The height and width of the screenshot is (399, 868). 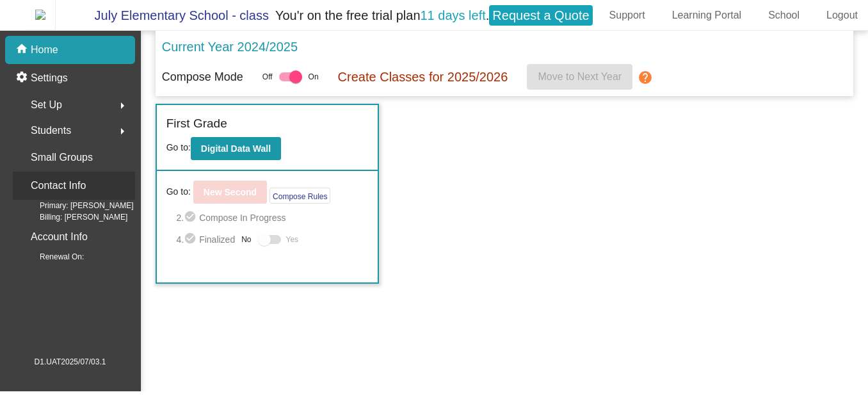 I want to click on p: Compose Mode, so click(x=202, y=77).